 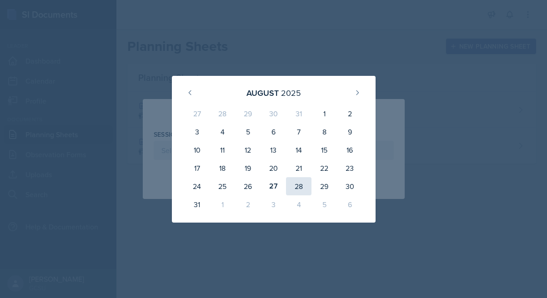 What do you see at coordinates (197, 186) in the screenshot?
I see `div: 24` at bounding box center [197, 186].